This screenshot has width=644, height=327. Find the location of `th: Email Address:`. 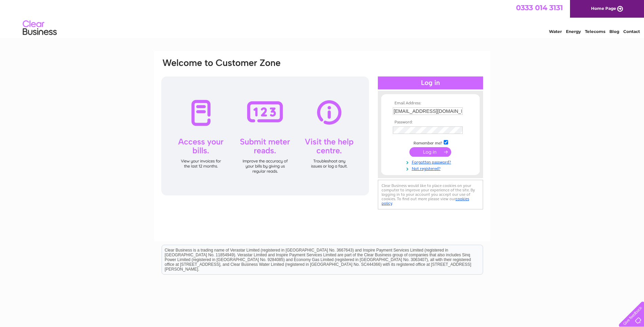

th: Email Address: is located at coordinates (431, 103).